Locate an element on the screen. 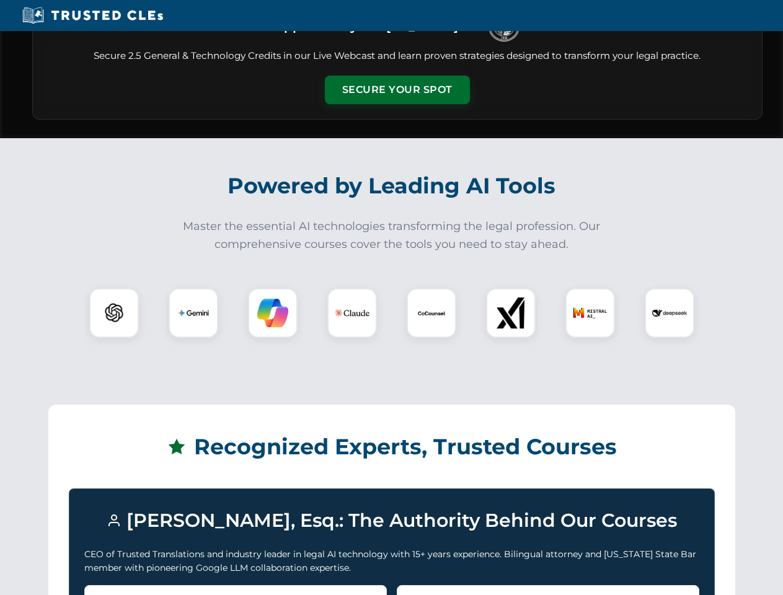 This screenshot has width=783, height=595. h2: Recognized Experts, Trusted Courses is located at coordinates (392, 447).